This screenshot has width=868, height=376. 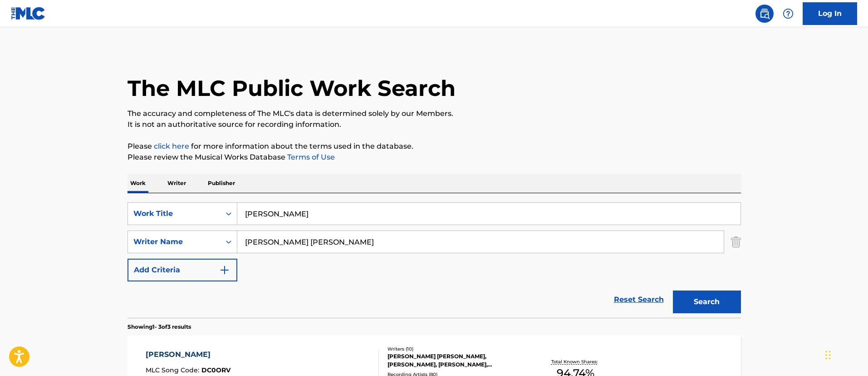 I want to click on img: MLC Logo, so click(x=28, y=13).